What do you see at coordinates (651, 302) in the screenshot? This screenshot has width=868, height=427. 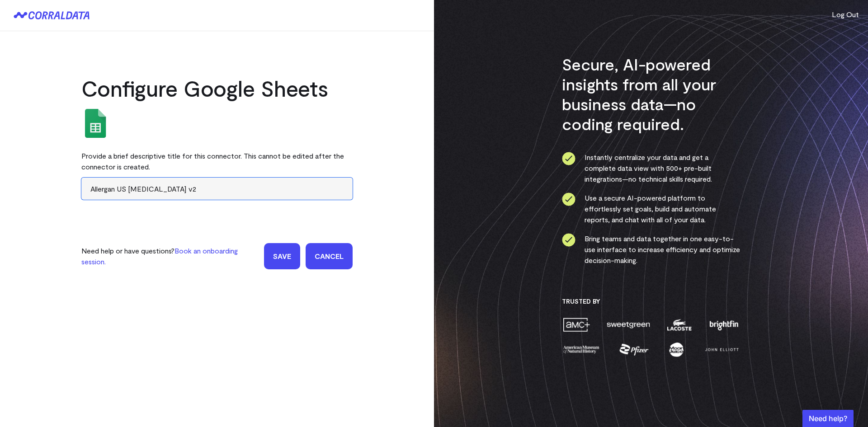 I see `h3: Trusted By` at bounding box center [651, 302].